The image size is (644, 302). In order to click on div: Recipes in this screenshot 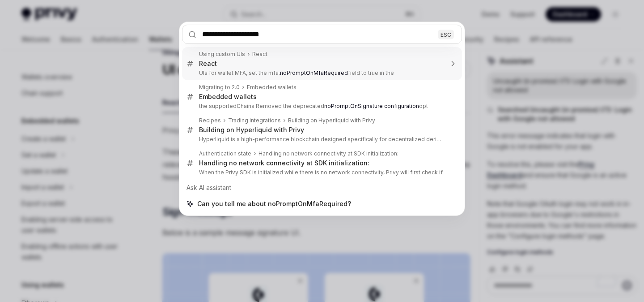, I will do `click(210, 121)`.